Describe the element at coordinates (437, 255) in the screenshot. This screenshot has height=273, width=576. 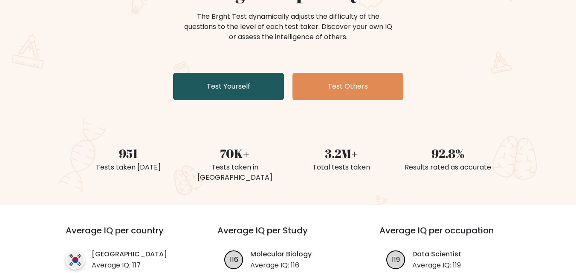
I see `a: Data Scientist` at that location.